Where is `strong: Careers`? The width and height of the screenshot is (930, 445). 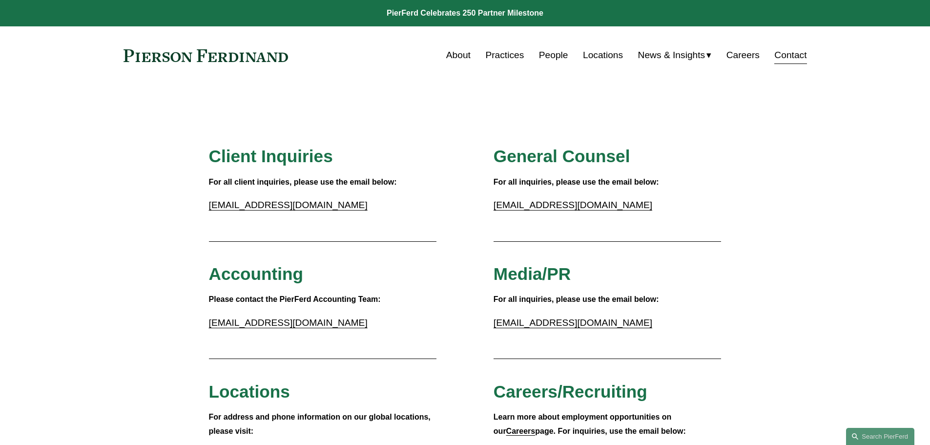
strong: Careers is located at coordinates (521, 431).